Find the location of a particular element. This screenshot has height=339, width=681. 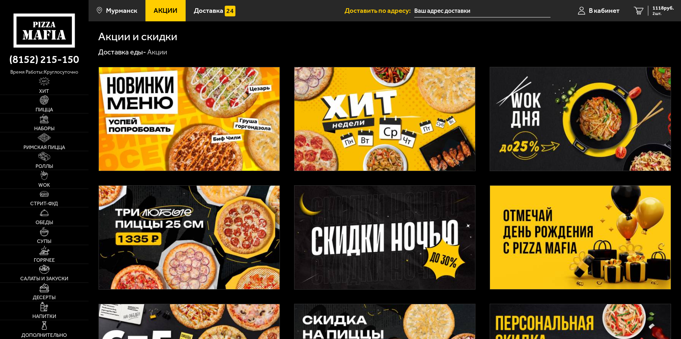

span: WOK is located at coordinates (44, 185).